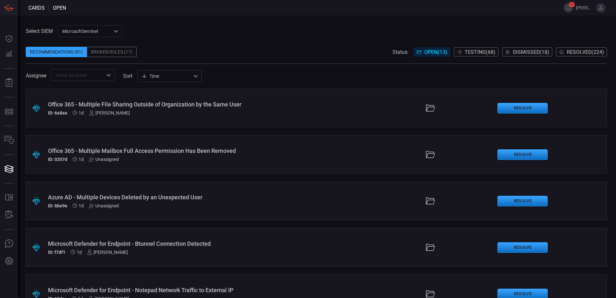  What do you see at coordinates (167, 76) in the screenshot?
I see `div: Time` at bounding box center [167, 76].